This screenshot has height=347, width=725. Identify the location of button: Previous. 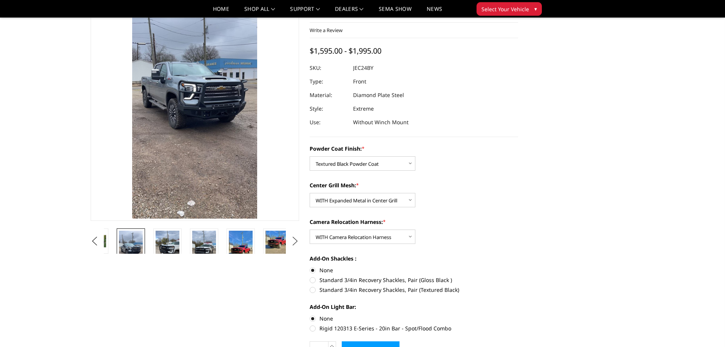
(94, 241).